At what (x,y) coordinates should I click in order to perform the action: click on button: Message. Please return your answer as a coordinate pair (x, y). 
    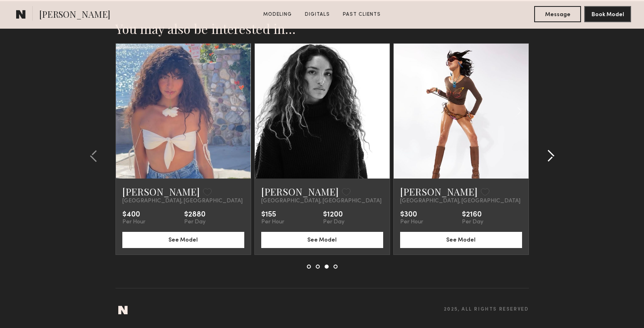
    Looking at the image, I should click on (558, 14).